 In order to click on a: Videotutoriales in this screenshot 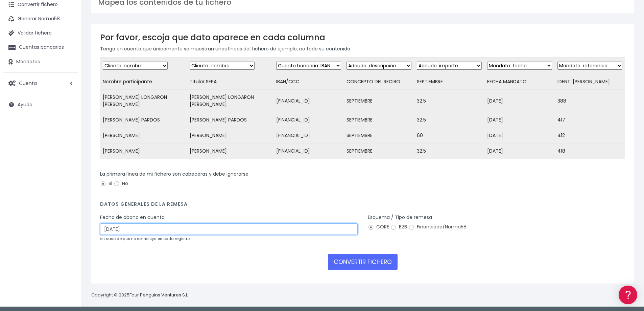, I will do `click(68, 112)`.